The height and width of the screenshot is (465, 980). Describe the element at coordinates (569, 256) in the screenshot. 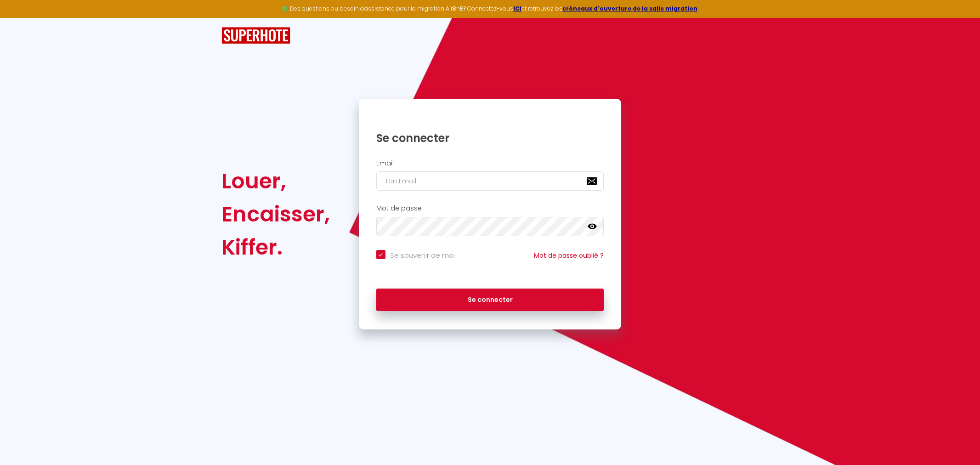

I see `a: Mot de passe oublié ?` at that location.